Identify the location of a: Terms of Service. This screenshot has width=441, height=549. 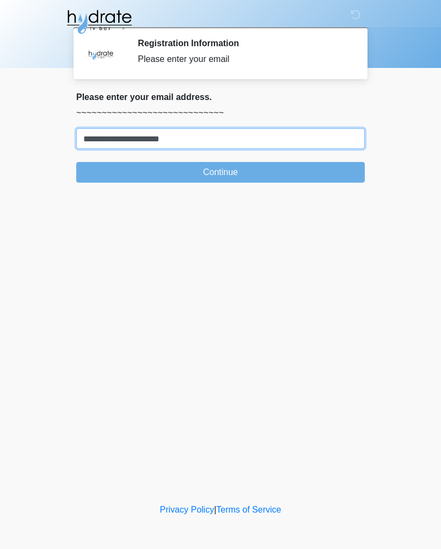
(248, 510).